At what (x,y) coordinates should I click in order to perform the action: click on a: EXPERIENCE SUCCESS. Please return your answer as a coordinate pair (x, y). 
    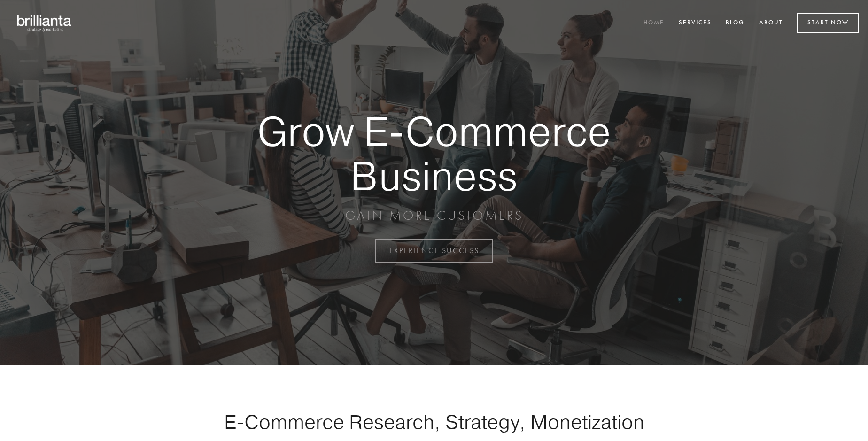
    Looking at the image, I should click on (434, 251).